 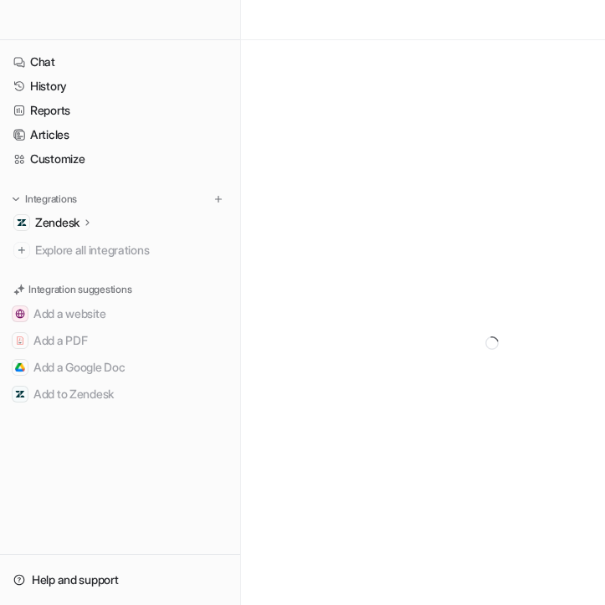 What do you see at coordinates (120, 159) in the screenshot?
I see `a: Customize` at bounding box center [120, 159].